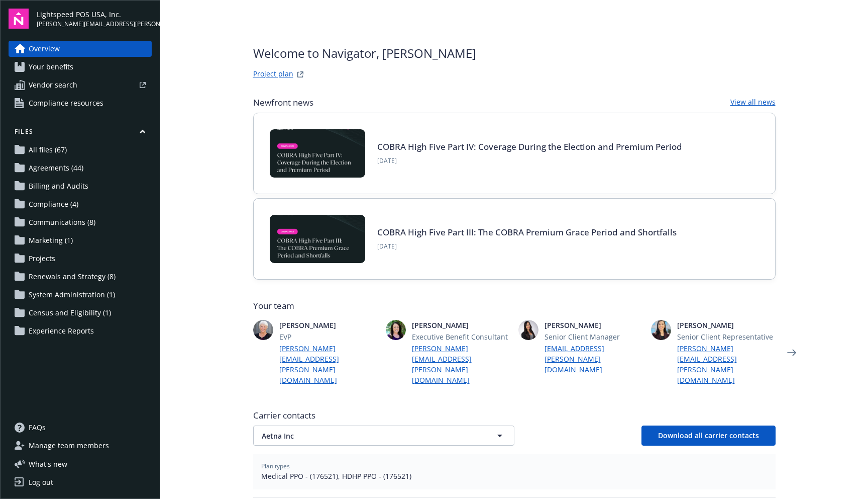 Image resolution: width=868 pixels, height=499 pixels. I want to click on a: projectPlanWebsite, so click(301, 75).